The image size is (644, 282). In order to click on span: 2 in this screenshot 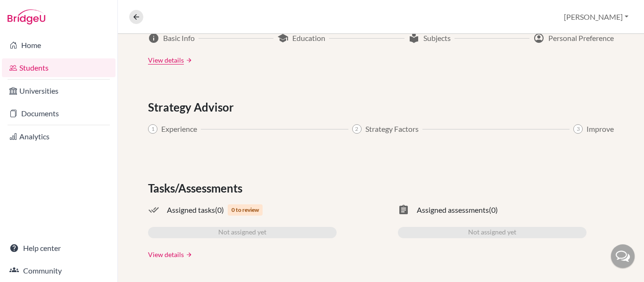, I will do `click(357, 129)`.